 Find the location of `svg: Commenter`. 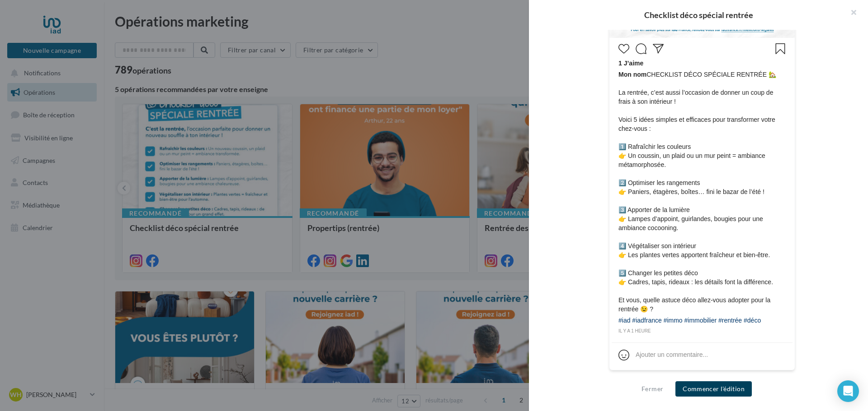

svg: Commenter is located at coordinates (641, 49).